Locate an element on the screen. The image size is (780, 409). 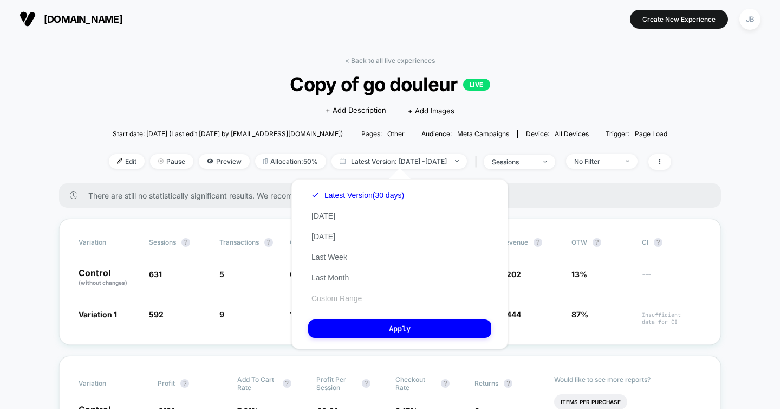
span: Device: is located at coordinates (557, 133).